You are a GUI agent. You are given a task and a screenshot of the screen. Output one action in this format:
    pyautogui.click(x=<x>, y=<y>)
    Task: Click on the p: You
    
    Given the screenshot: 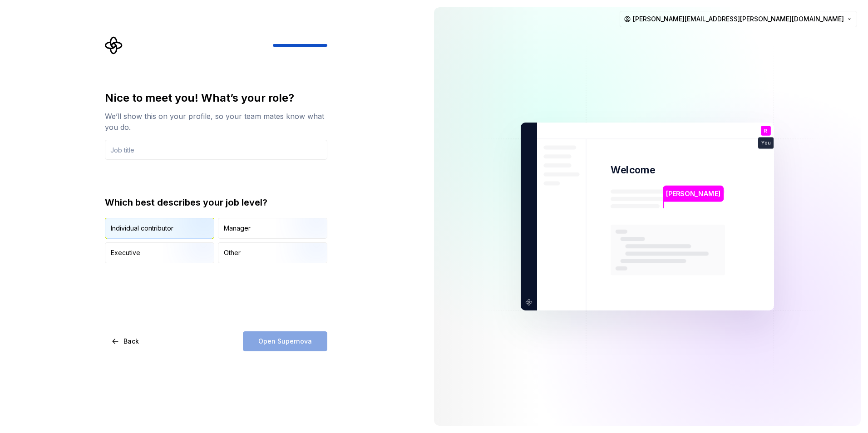 What is the action you would take?
    pyautogui.click(x=766, y=143)
    